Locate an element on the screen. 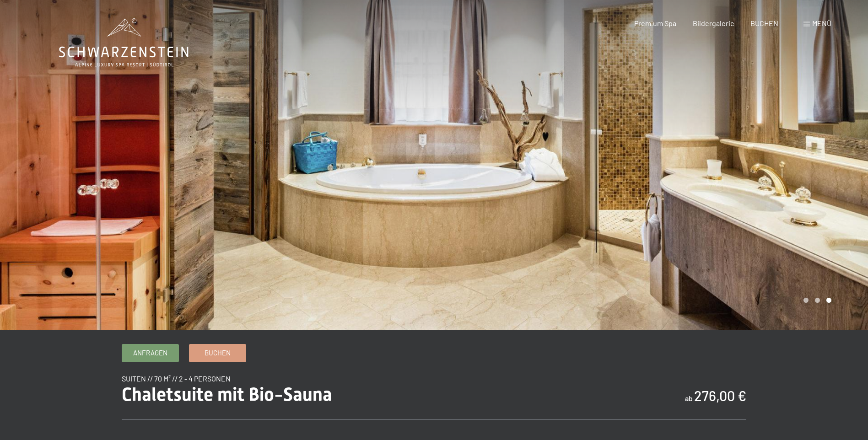 This screenshot has height=440, width=868. span: Premium Spa is located at coordinates (655, 23).